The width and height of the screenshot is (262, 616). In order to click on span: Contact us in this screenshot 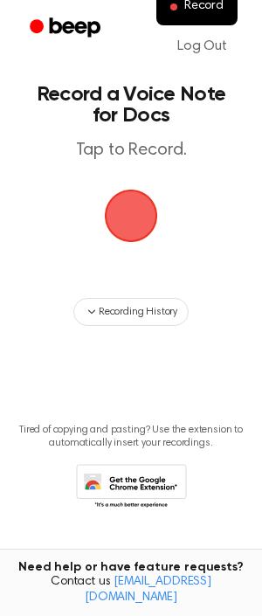, I will do `click(131, 590)`.